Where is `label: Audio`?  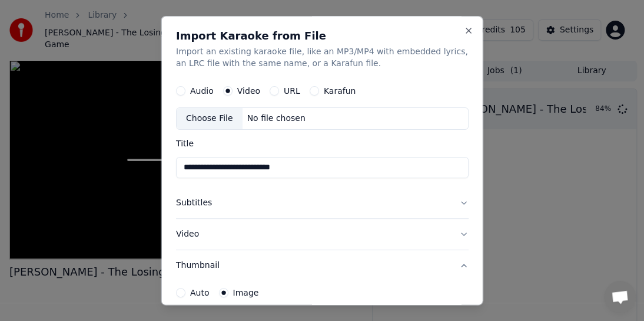
label: Audio is located at coordinates (202, 91).